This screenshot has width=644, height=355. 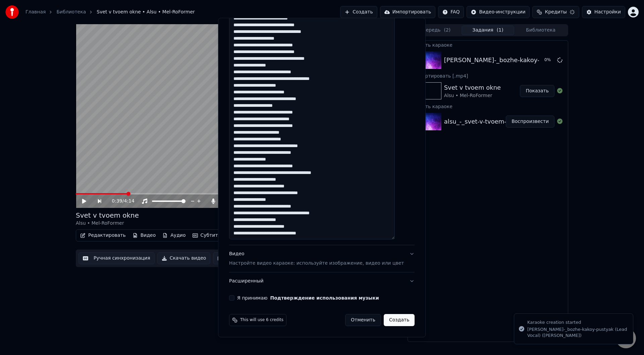 What do you see at coordinates (262, 321) in the screenshot?
I see `span: This will use 6 credits` at bounding box center [262, 321].